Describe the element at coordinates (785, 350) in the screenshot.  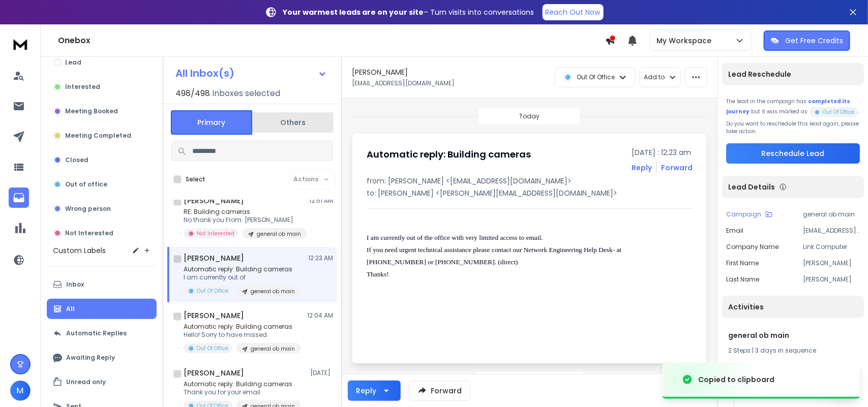
I see `span: 3 days in sequence` at that location.